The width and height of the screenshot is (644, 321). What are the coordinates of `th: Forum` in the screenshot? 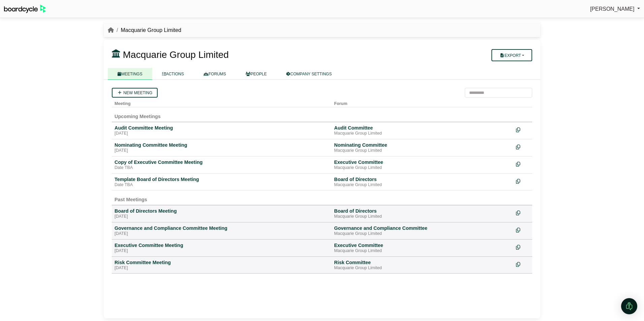 It's located at (422, 102).